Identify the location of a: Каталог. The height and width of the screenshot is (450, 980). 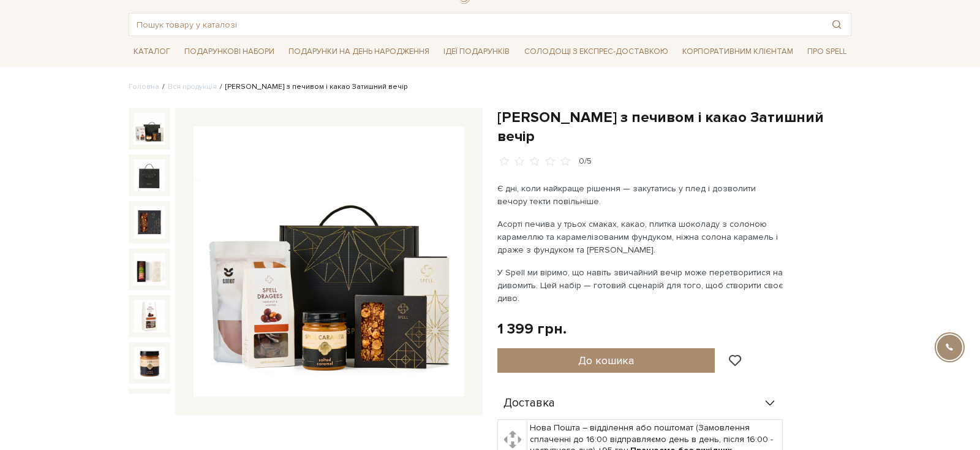
(152, 52).